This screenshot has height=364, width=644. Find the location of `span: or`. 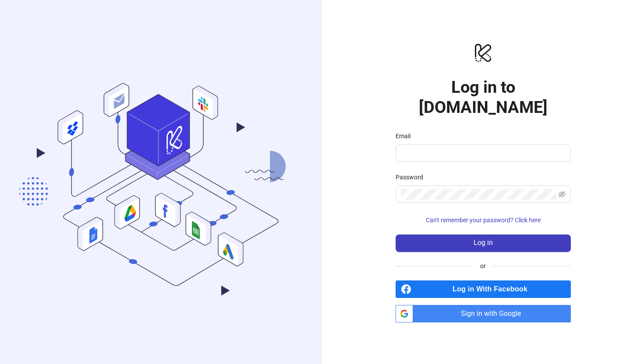

span: or is located at coordinates (483, 266).